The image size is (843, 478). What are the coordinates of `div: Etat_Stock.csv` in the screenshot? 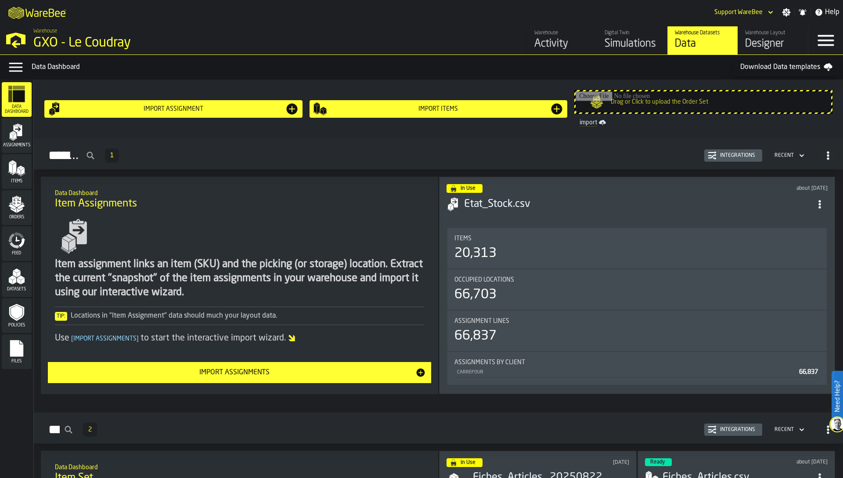 It's located at (638, 204).